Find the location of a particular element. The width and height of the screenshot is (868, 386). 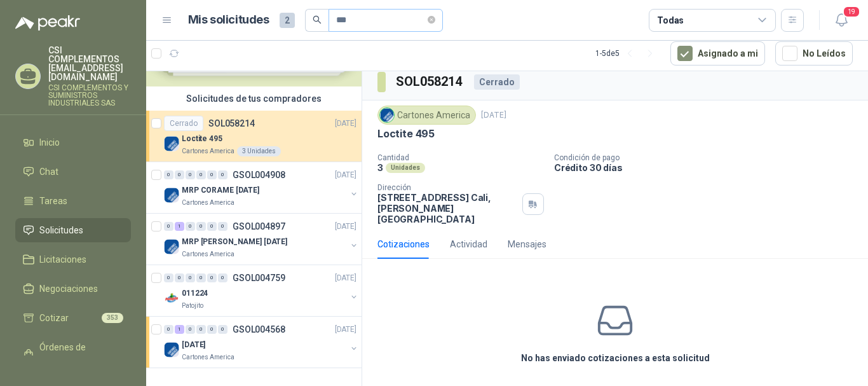

span: Chat is located at coordinates (49, 171).